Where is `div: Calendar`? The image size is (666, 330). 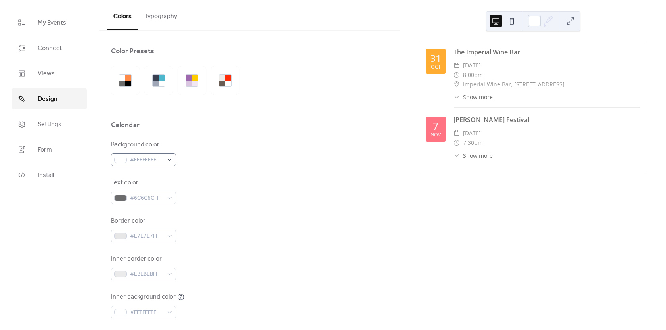 div: Calendar is located at coordinates (125, 125).